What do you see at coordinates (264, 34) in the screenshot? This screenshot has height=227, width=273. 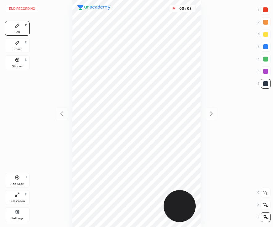 I see `div: 3` at bounding box center [264, 34].